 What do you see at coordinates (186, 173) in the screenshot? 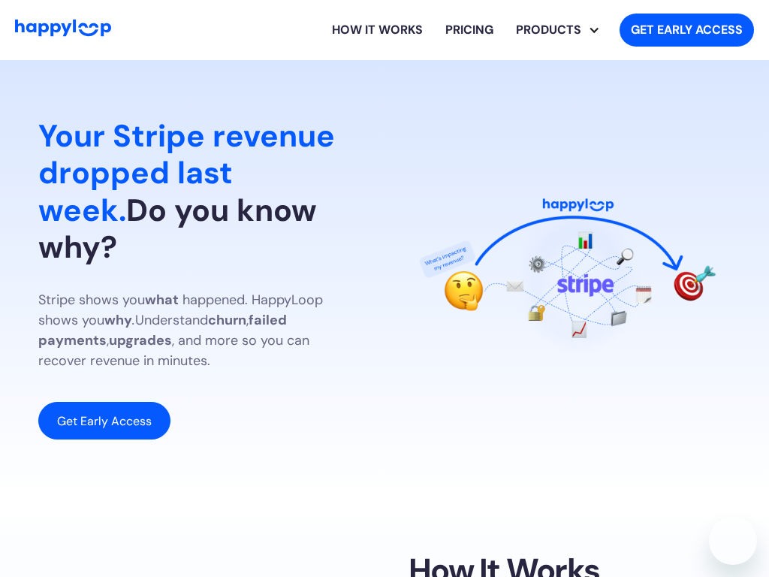
I see `span: Your Stripe revenue dropped last week.` at bounding box center [186, 173].